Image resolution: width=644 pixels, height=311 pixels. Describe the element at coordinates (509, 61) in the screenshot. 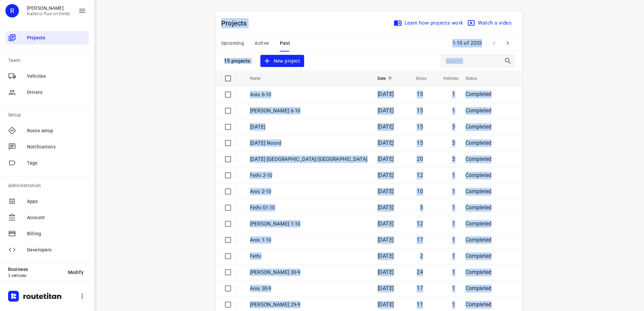

I see `div: Search` at that location.